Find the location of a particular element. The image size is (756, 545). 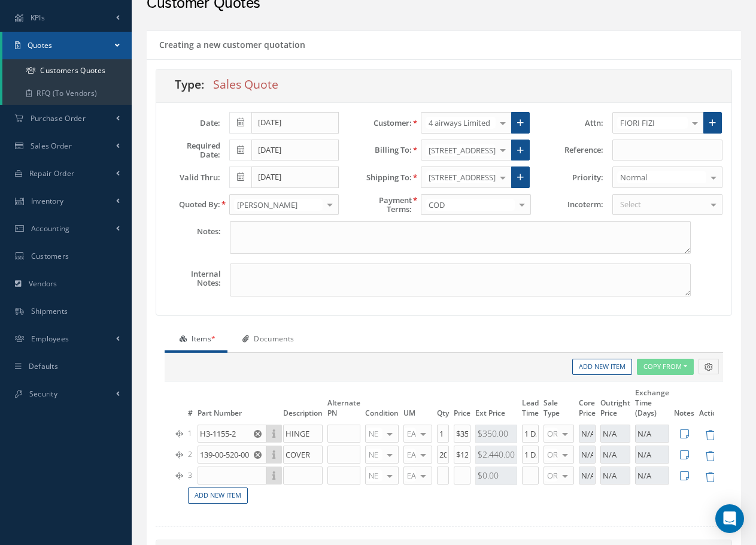

a: RFQ (To Vendors) is located at coordinates (67, 93).